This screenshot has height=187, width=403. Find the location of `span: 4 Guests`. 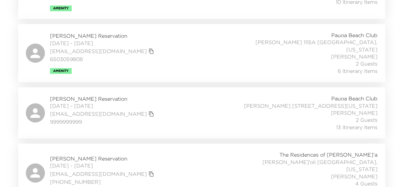

span: 4 Guests is located at coordinates (367, 183).